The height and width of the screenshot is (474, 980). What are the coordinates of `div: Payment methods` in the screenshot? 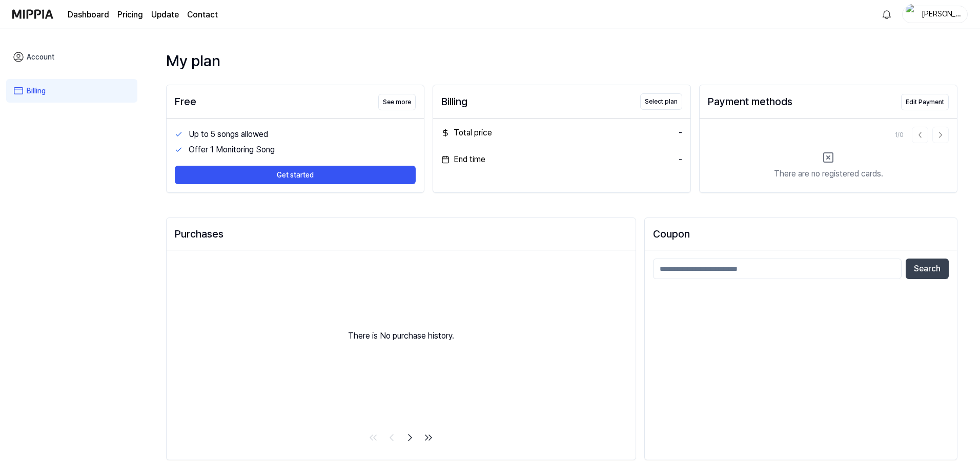 It's located at (750, 102).